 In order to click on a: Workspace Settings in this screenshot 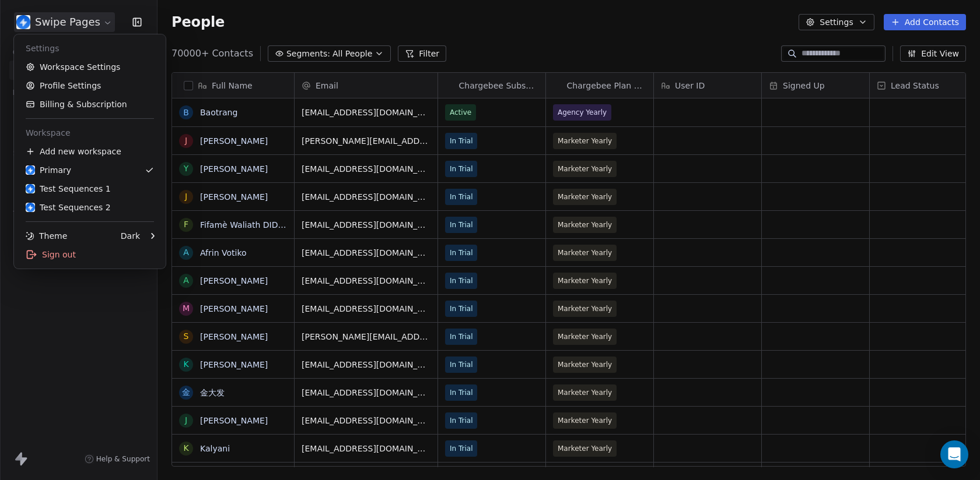, I will do `click(90, 67)`.